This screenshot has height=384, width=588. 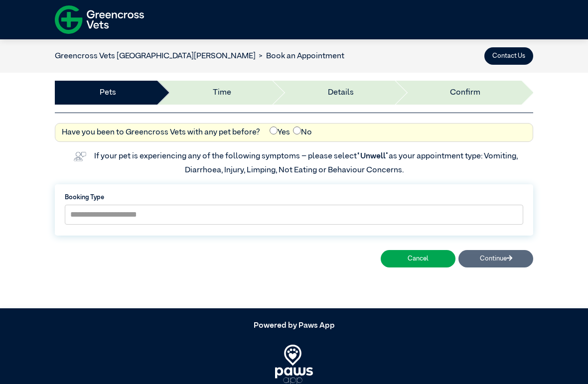 What do you see at coordinates (303, 132) in the screenshot?
I see `label: No` at bounding box center [303, 132].